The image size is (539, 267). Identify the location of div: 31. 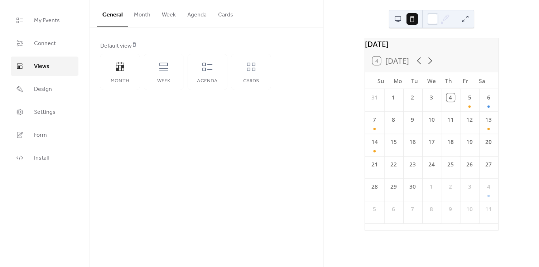
(374, 97).